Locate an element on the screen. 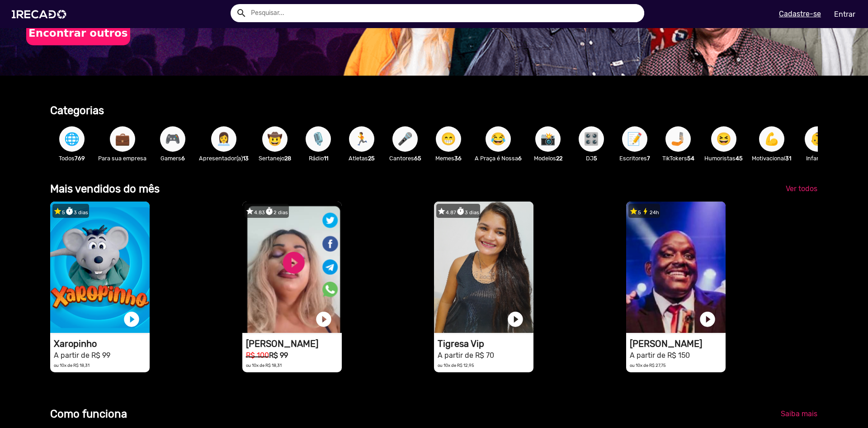 The height and width of the screenshot is (428, 868). a: Saiba mais is located at coordinates (799, 414).